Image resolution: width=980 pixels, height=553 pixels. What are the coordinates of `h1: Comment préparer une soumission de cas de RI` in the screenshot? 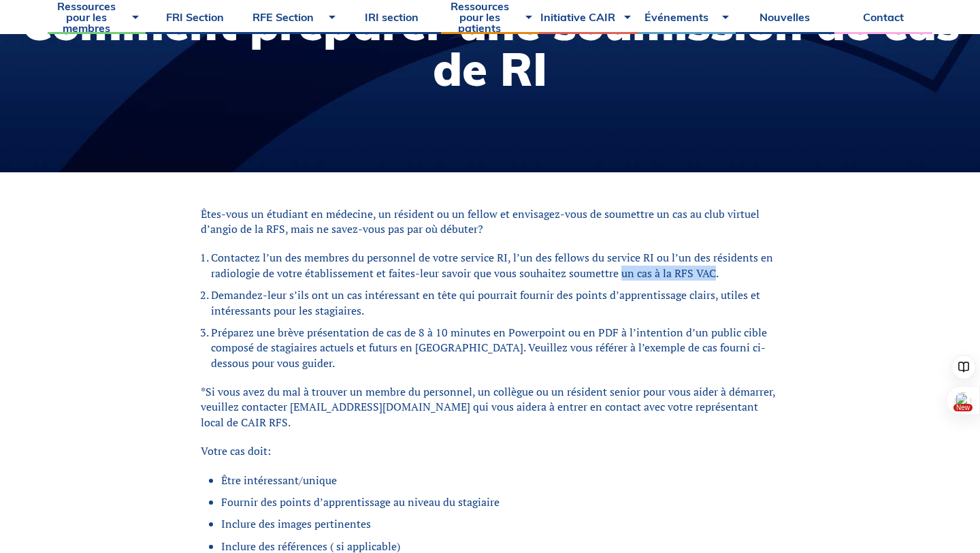 It's located at (490, 46).